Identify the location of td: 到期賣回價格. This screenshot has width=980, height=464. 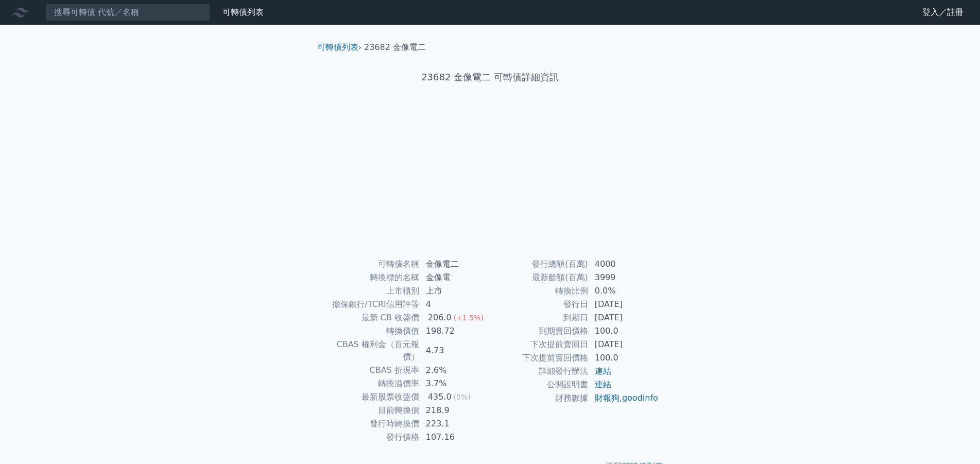
(539, 331).